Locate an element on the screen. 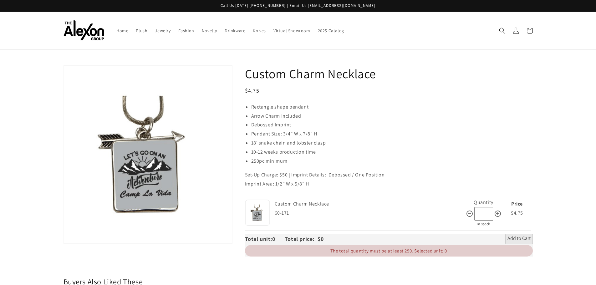  li: Arrow Charm Included is located at coordinates (392, 116).